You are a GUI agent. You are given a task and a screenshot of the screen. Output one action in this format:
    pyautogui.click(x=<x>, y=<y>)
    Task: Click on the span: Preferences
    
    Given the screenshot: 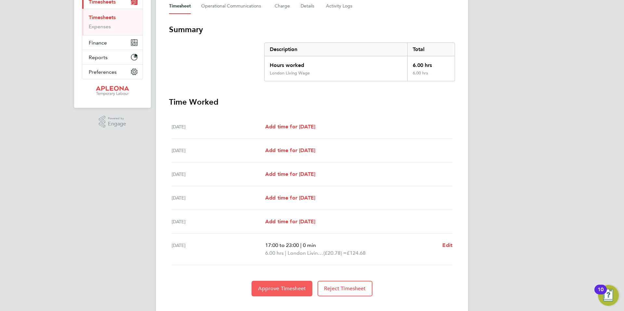 What is the action you would take?
    pyautogui.click(x=103, y=72)
    